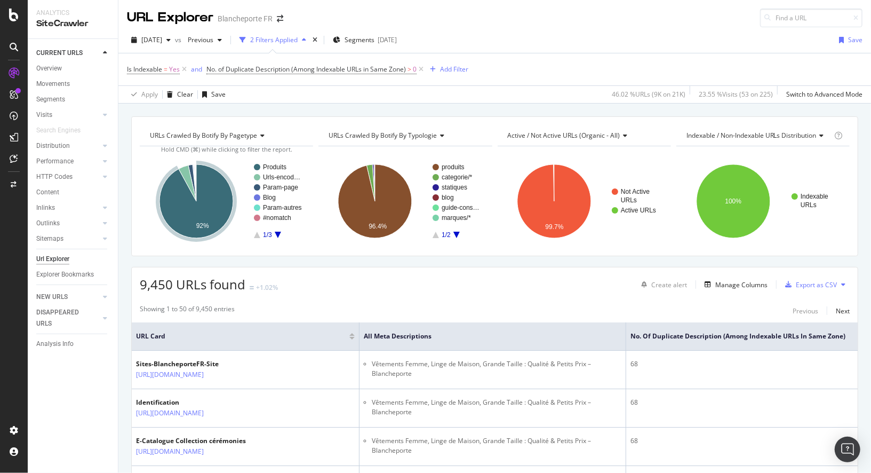 The height and width of the screenshot is (473, 871). I want to click on div: Content, so click(47, 192).